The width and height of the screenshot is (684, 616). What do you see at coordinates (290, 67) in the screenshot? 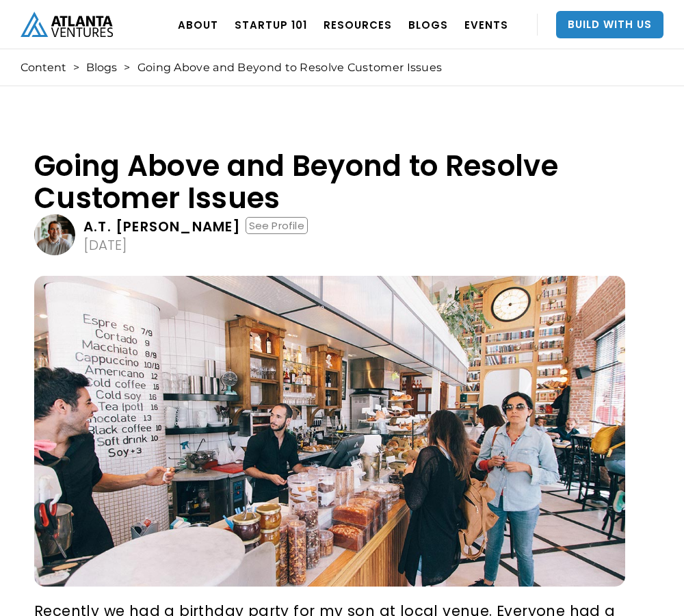
I see `div: Going Above and Beyond to Resolve Customer Issues` at bounding box center [290, 67].